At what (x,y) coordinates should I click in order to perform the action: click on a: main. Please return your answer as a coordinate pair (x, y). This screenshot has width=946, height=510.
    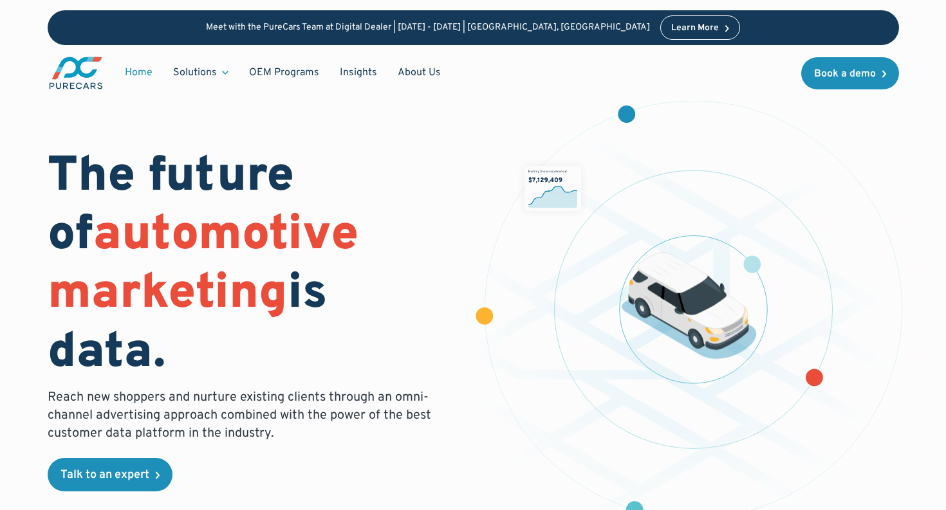
    Looking at the image, I should click on (76, 73).